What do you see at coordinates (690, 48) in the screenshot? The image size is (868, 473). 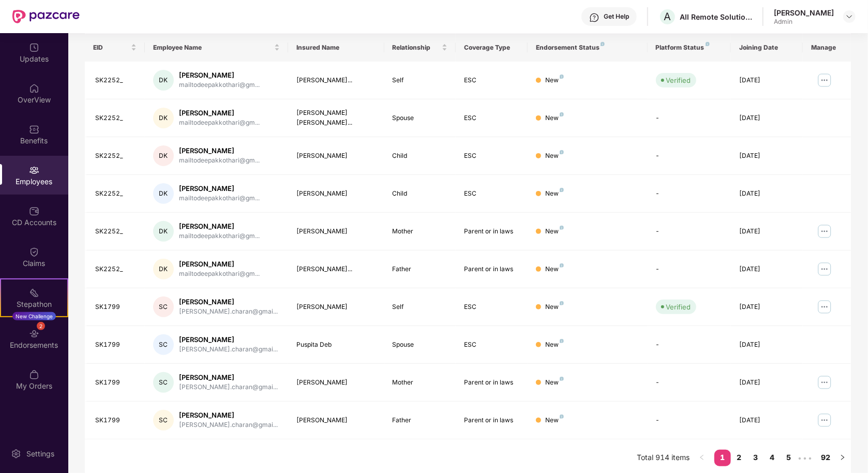 I see `div: Platform Status` at bounding box center [690, 48].